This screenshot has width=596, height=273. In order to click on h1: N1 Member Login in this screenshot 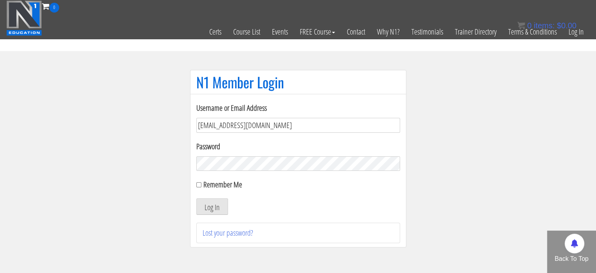, I will do `click(298, 82)`.